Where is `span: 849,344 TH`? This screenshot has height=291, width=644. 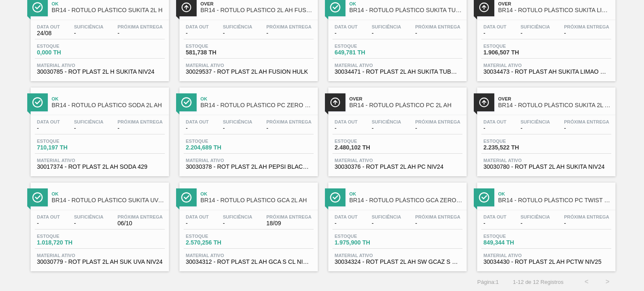 span: 849,344 TH is located at coordinates (513, 243).